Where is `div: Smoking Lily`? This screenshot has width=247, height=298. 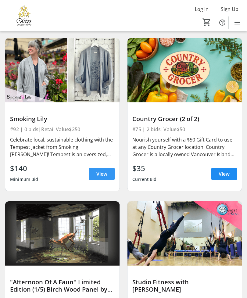 div: Smoking Lily is located at coordinates (62, 119).